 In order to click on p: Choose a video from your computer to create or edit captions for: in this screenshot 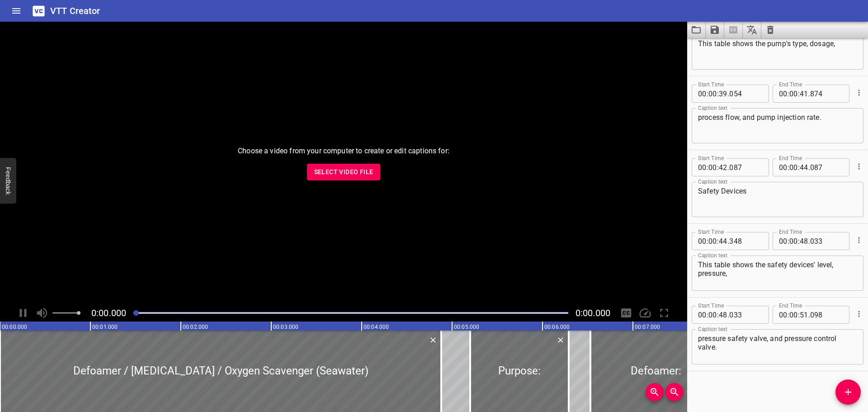, I will do `click(343, 151)`.